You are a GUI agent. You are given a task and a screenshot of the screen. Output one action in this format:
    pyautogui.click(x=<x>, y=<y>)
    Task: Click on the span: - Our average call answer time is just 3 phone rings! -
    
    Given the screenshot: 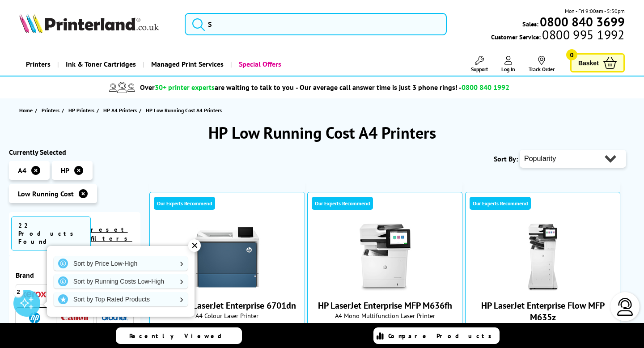 What is the action you would take?
    pyautogui.click(x=403, y=87)
    